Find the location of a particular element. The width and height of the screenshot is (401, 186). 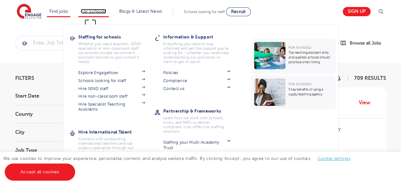

span: Browse all Jobs is located at coordinates (365, 43).